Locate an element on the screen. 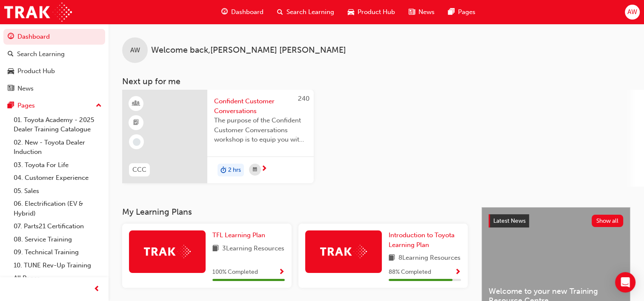  h3: Next up for me is located at coordinates (376, 82).